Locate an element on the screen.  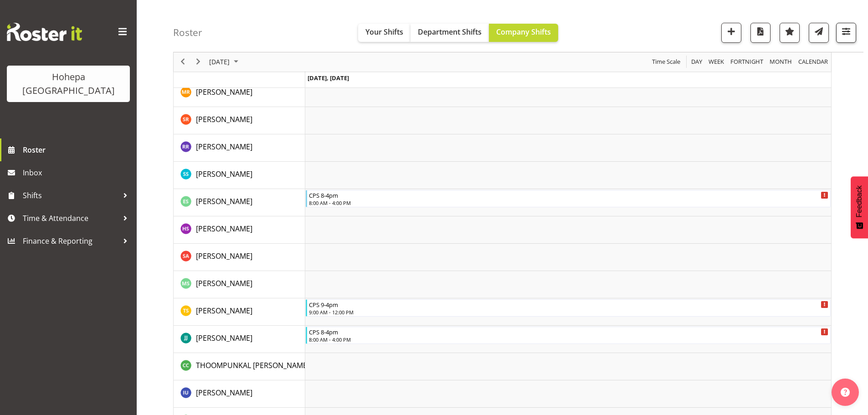
span: Fortnight is located at coordinates (747, 62).